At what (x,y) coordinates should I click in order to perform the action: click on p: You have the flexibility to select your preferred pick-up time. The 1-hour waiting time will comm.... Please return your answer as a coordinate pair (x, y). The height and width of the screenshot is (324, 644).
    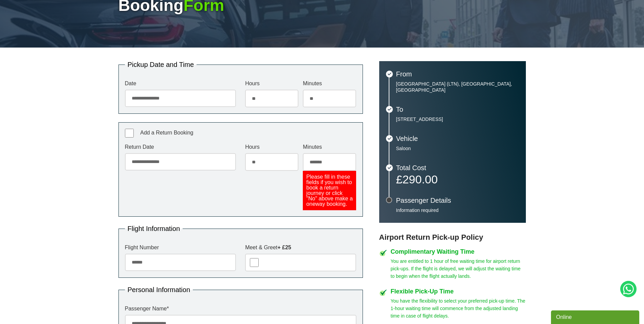
    Looking at the image, I should click on (458, 308).